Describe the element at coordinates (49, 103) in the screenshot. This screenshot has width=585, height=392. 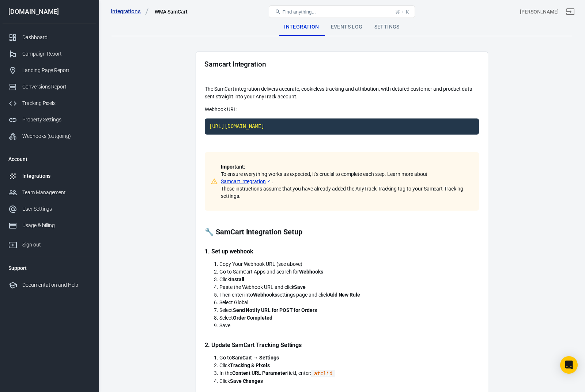
I see `a: Tracking Pixels` at that location.